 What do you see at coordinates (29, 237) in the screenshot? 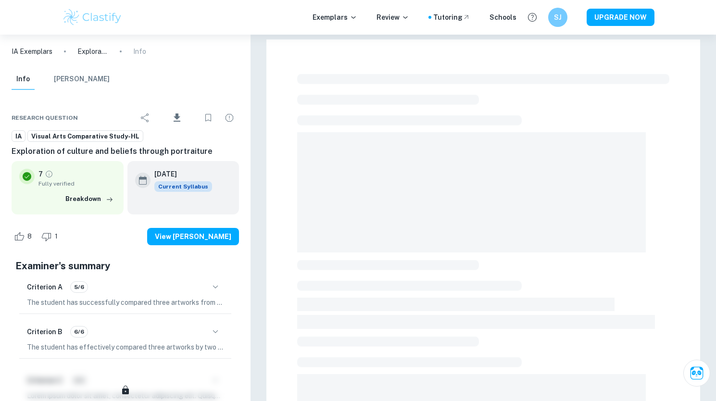
I see `span: 8` at bounding box center [29, 237].